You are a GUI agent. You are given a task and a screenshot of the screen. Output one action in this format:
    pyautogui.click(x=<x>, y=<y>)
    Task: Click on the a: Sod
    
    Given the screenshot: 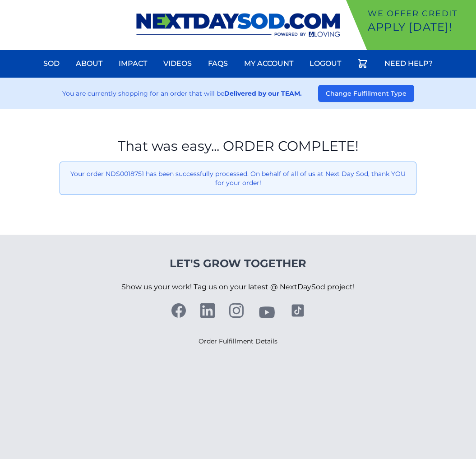 What is the action you would take?
    pyautogui.click(x=51, y=64)
    